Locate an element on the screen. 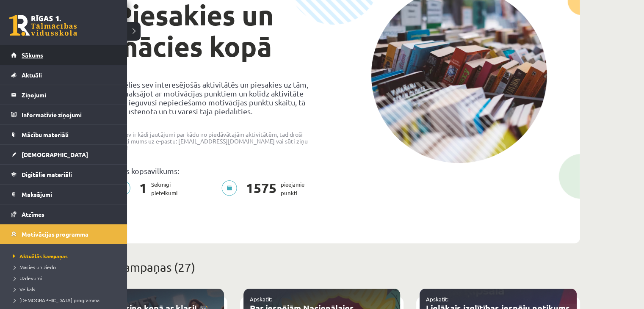 This screenshot has width=644, height=309. a: Sākums is located at coordinates (64, 55).